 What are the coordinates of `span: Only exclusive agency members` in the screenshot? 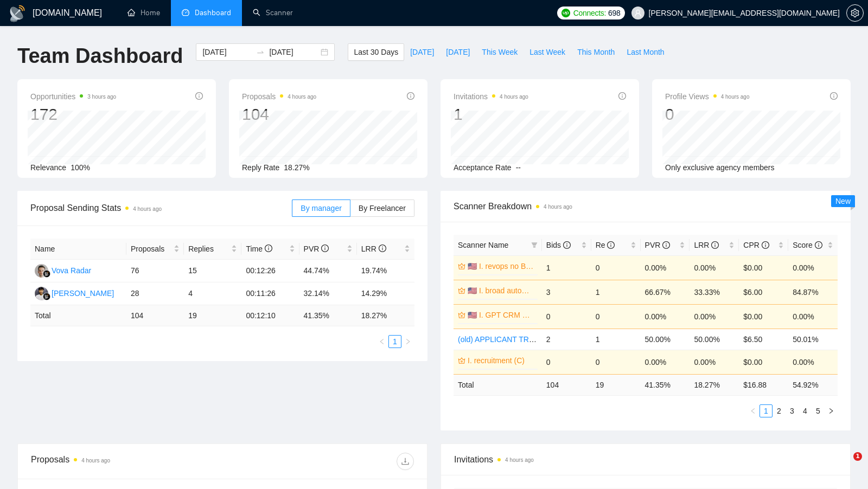 It's located at (720, 168).